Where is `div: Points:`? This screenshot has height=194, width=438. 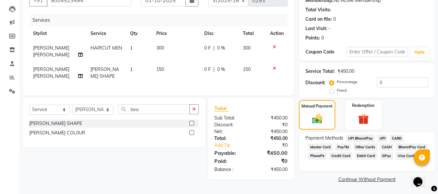 div: Points: is located at coordinates (313, 38).